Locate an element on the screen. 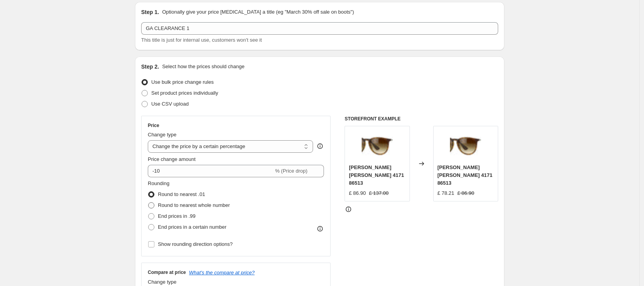  span: Rounding is located at coordinates (158, 183).